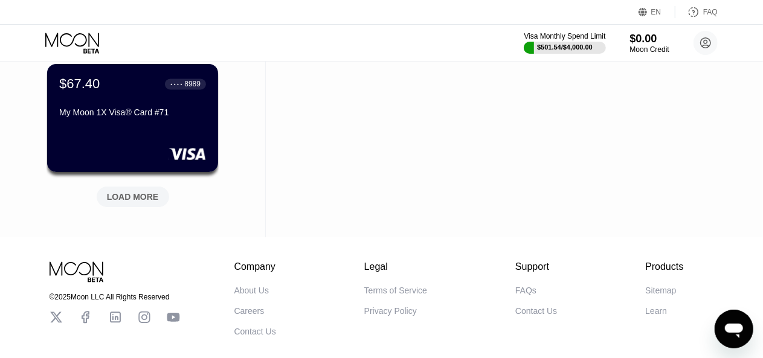  What do you see at coordinates (192, 84) in the screenshot?
I see `div: 8989` at bounding box center [192, 84].